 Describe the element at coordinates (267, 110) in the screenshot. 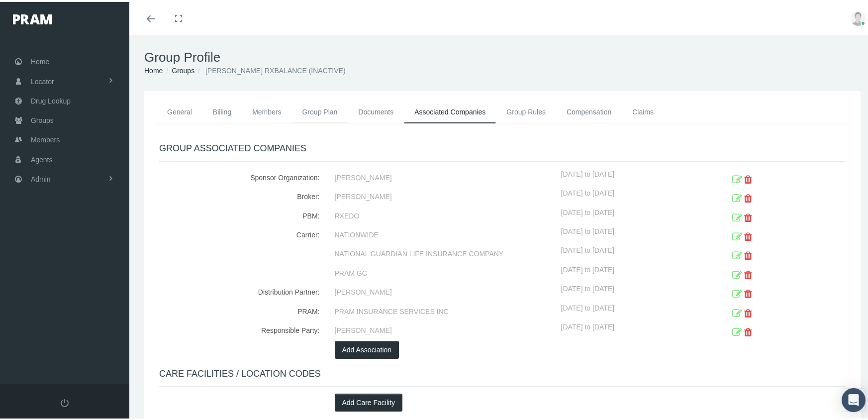

I see `a: Members` at that location.